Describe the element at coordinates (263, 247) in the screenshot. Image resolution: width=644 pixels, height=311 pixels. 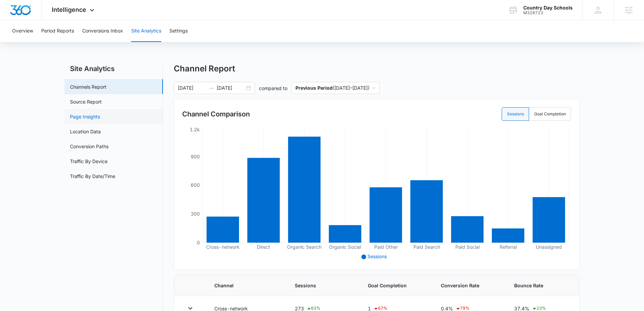
I see `tspan: Direct` at that location.